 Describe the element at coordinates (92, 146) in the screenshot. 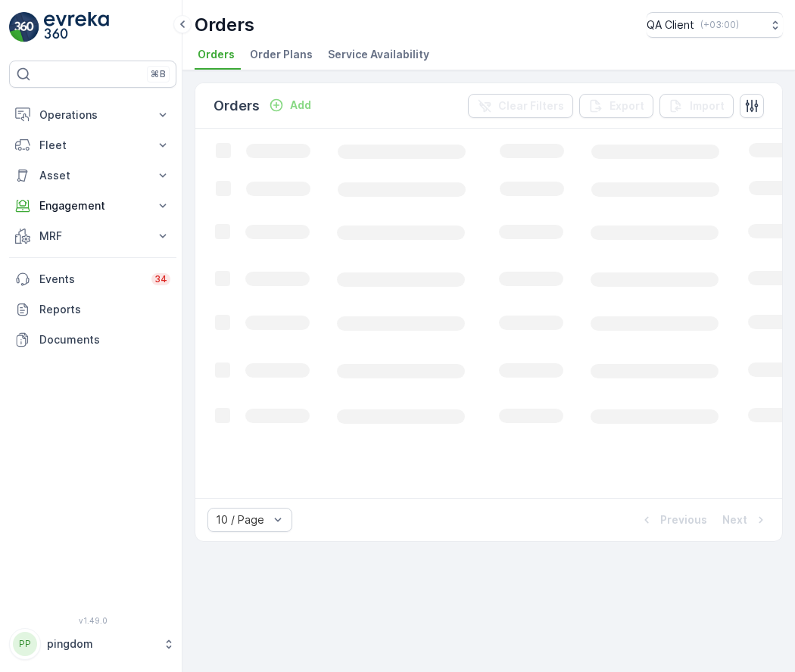

I see `p: Fleet` at that location.